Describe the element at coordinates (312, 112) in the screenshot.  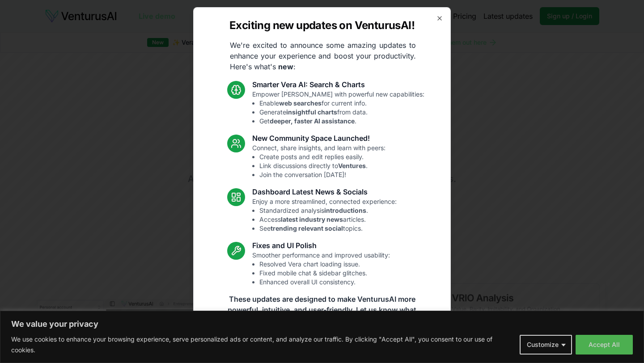
I see `strong: insightful charts` at that location.